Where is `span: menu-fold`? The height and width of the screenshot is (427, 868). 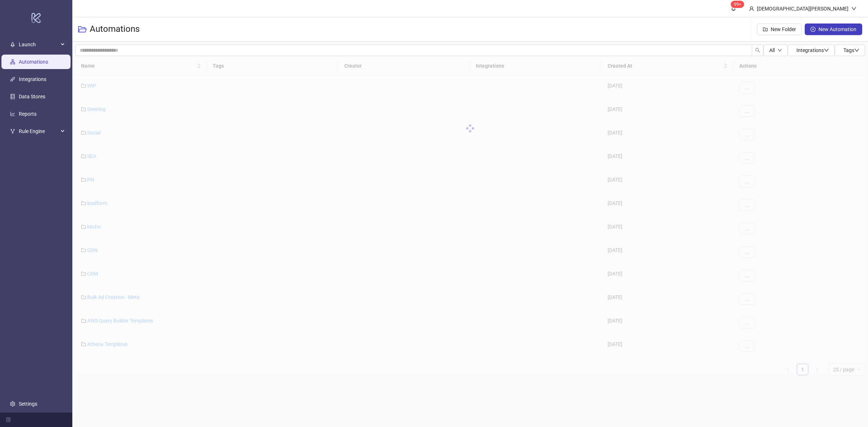
span: menu-fold is located at coordinates (9, 420).